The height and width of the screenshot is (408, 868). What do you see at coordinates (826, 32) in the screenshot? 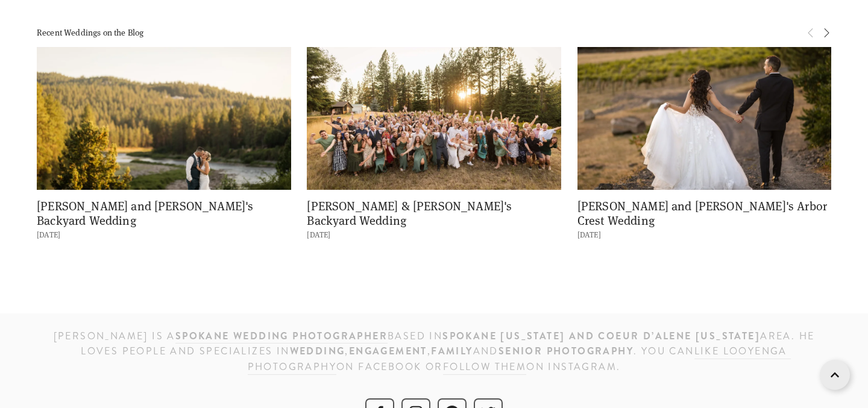
I see `span: Next` at bounding box center [826, 32].